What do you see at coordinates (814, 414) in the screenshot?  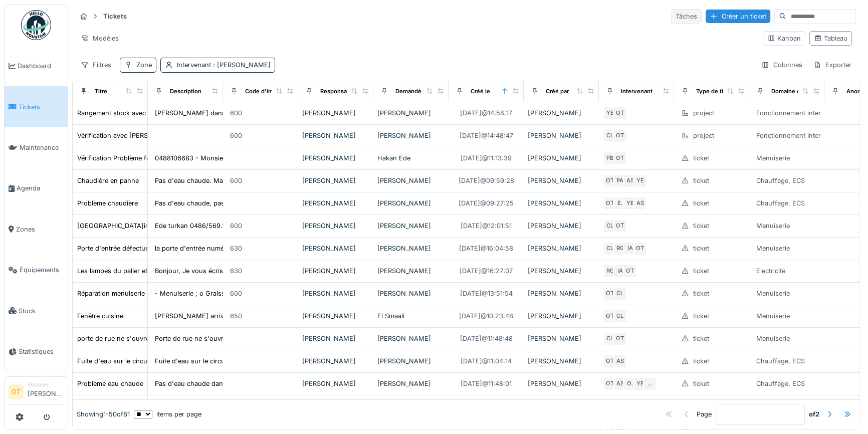 I see `strong: of 2` at bounding box center [814, 414].